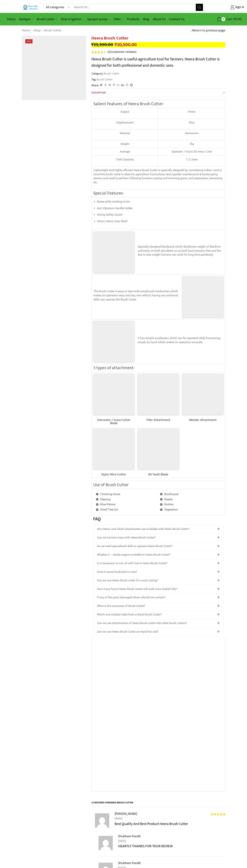  I want to click on span: Bushes, so click(168, 504).